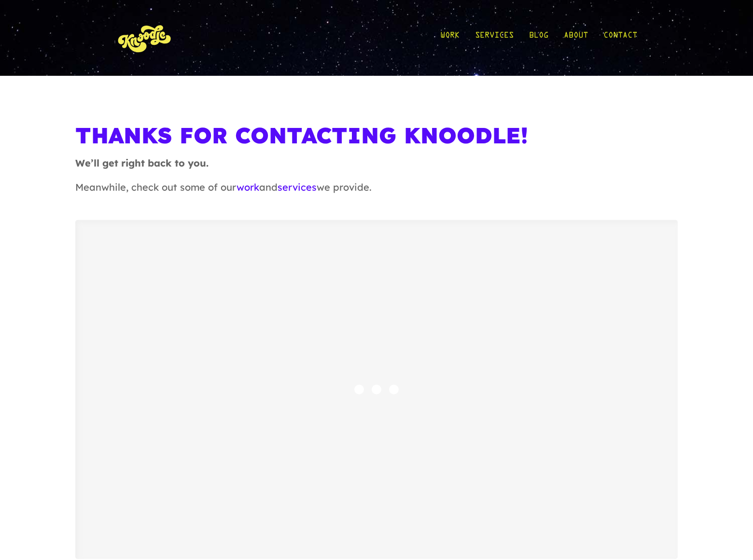 This screenshot has height=560, width=753. Describe the element at coordinates (376, 139) in the screenshot. I see `h1: Thanks For Contacting Knoodle!` at that location.